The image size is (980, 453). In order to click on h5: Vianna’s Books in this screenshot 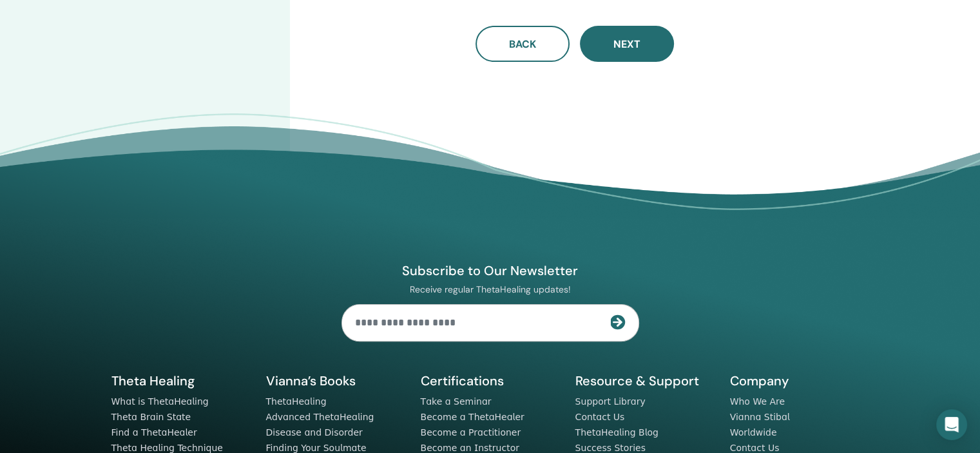, I will do `click(336, 381)`.